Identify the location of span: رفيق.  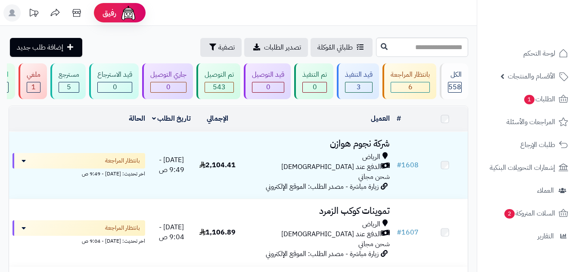
(109, 13).